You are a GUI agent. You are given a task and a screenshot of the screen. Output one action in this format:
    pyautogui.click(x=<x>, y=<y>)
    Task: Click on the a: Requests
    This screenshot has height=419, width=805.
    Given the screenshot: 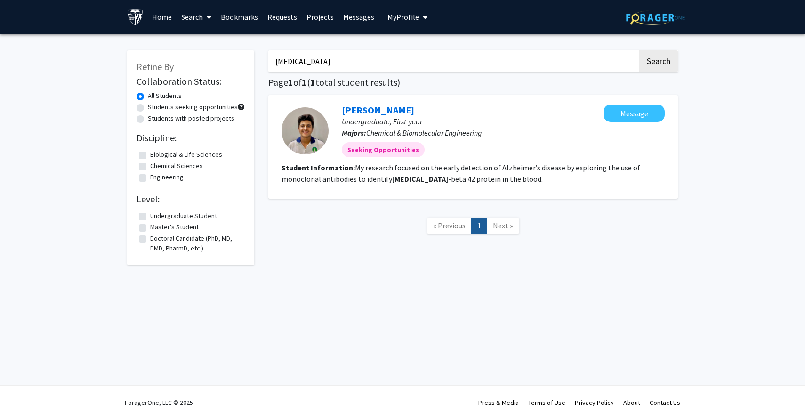 What is the action you would take?
    pyautogui.click(x=282, y=17)
    